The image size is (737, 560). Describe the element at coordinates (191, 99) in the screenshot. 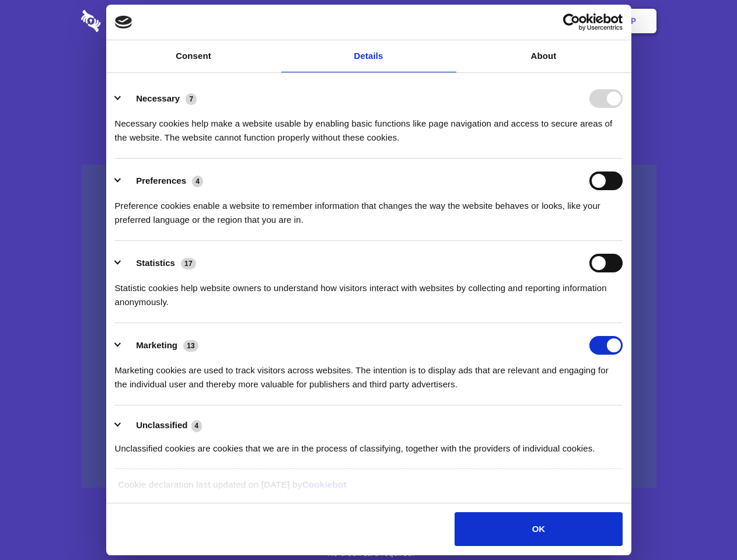

I see `span: 7` at that location.